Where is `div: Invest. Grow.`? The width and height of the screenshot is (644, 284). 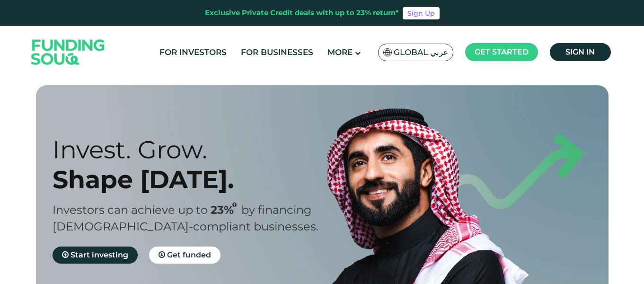 div: Invest. Grow. is located at coordinates (196, 149).